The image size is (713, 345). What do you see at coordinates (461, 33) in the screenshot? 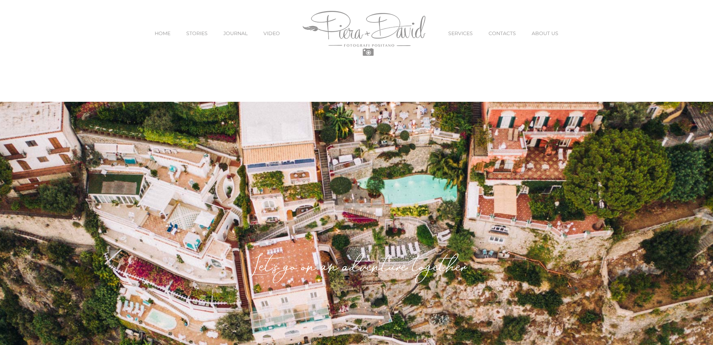
I see `a: SERVICES` at bounding box center [461, 33].